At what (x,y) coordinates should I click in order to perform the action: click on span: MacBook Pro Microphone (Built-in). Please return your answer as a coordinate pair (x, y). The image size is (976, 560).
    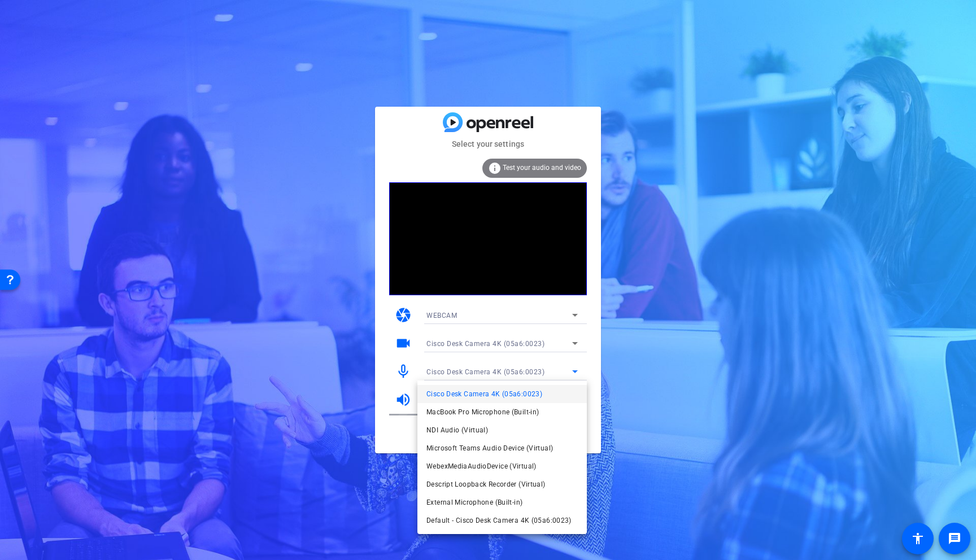
    Looking at the image, I should click on (483, 413).